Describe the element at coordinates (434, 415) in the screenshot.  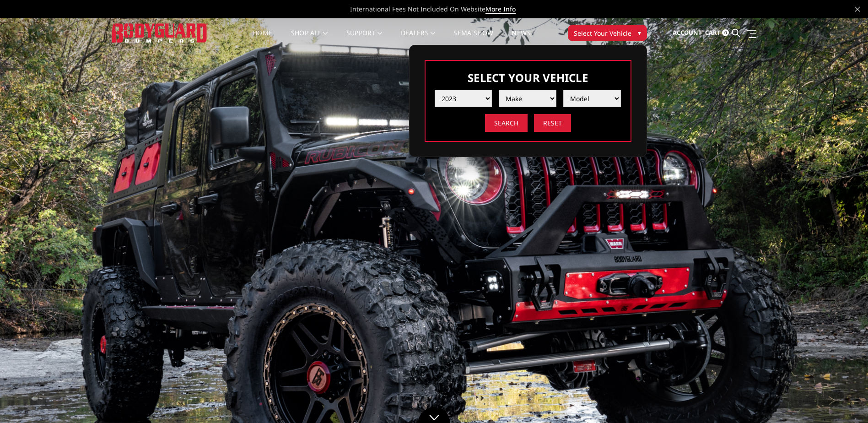
I see `a: Click to Down` at that location.